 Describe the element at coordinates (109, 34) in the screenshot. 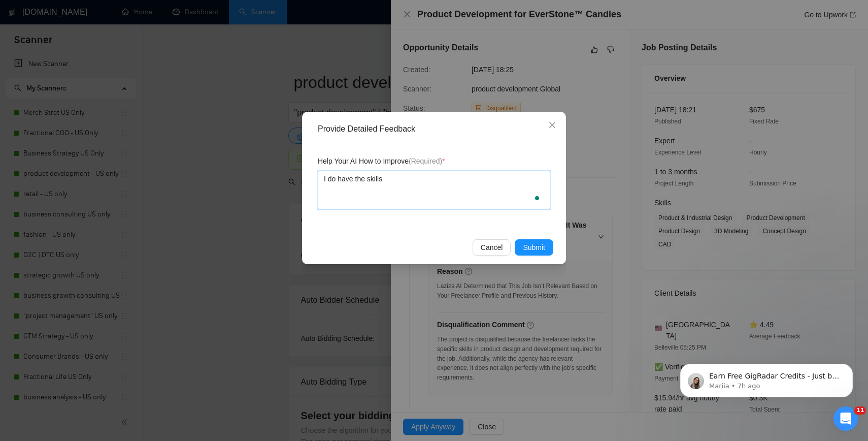

I see `p: Earn Free GigRadar Credits - Just by Sharing Your Story! 💬 Want more credits for sending proposal...` at that location.